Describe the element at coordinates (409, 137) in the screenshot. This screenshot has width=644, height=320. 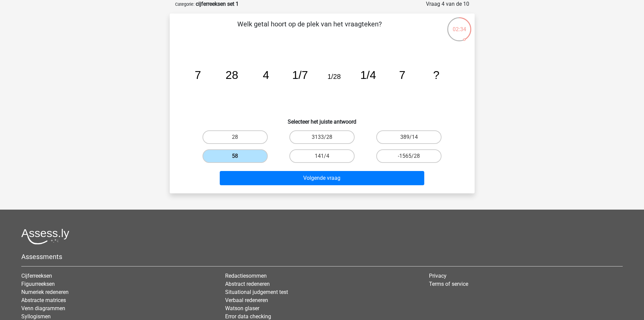
I see `label: 389/14` at that location.